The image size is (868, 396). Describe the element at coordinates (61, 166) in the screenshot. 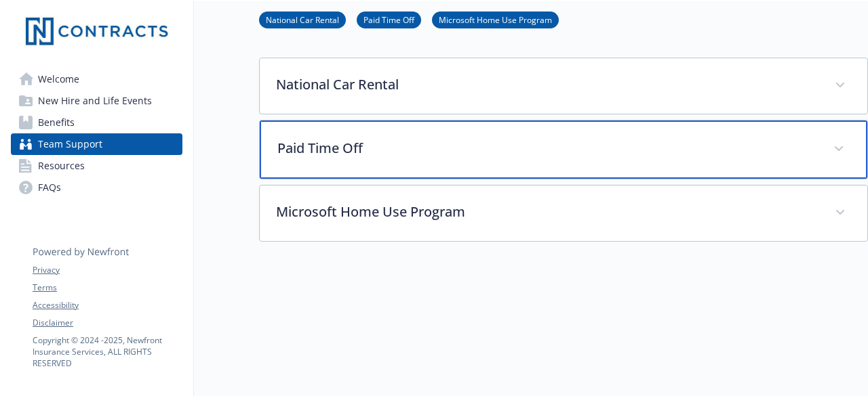

I see `span: Resources` at that location.